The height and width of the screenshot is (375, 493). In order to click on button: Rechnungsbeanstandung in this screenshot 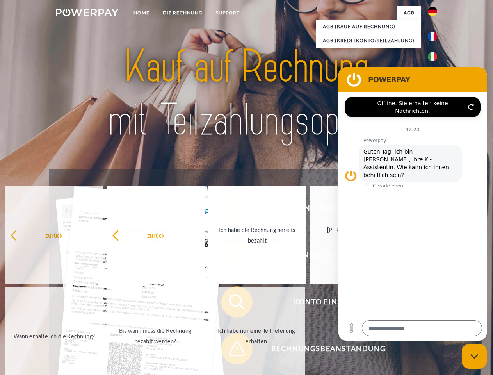, I will do `click(323, 348)`.